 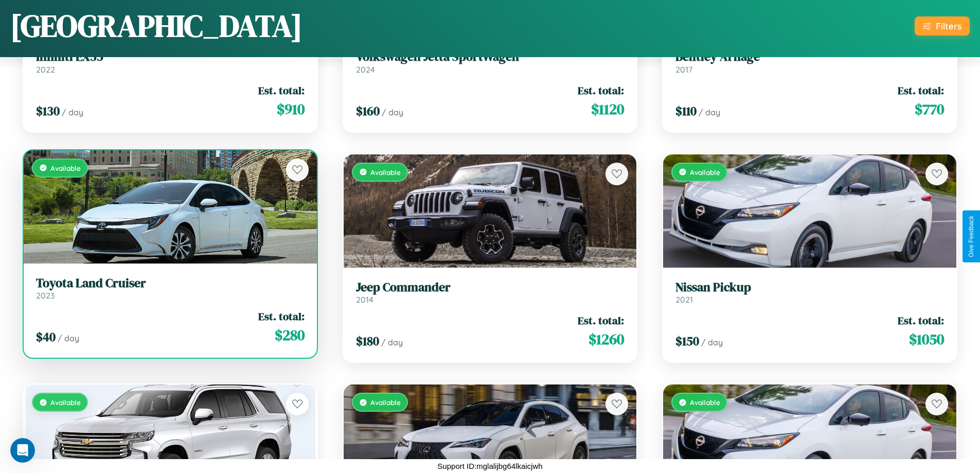 What do you see at coordinates (810, 62) in the screenshot?
I see `a: Bentley Arnage2017` at bounding box center [810, 62].